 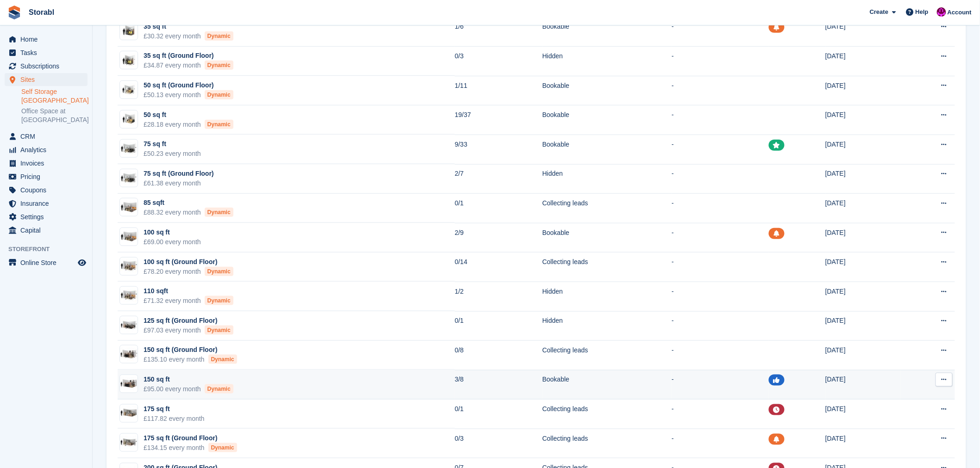 What do you see at coordinates (41, 12) in the screenshot?
I see `a: Storabl` at bounding box center [41, 12].